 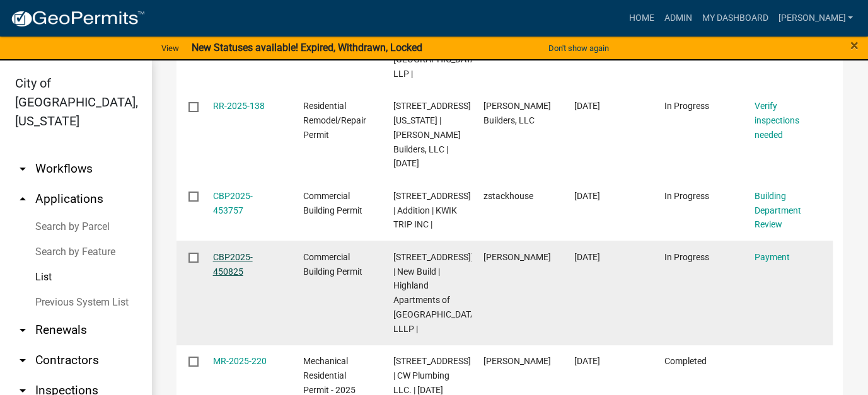 I want to click on a: Payment, so click(x=773, y=258).